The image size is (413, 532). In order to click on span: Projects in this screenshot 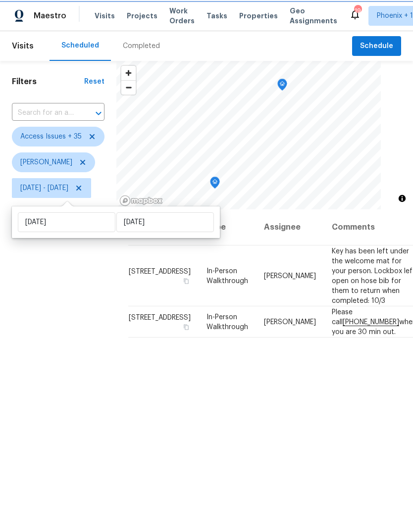, I will do `click(142, 16)`.